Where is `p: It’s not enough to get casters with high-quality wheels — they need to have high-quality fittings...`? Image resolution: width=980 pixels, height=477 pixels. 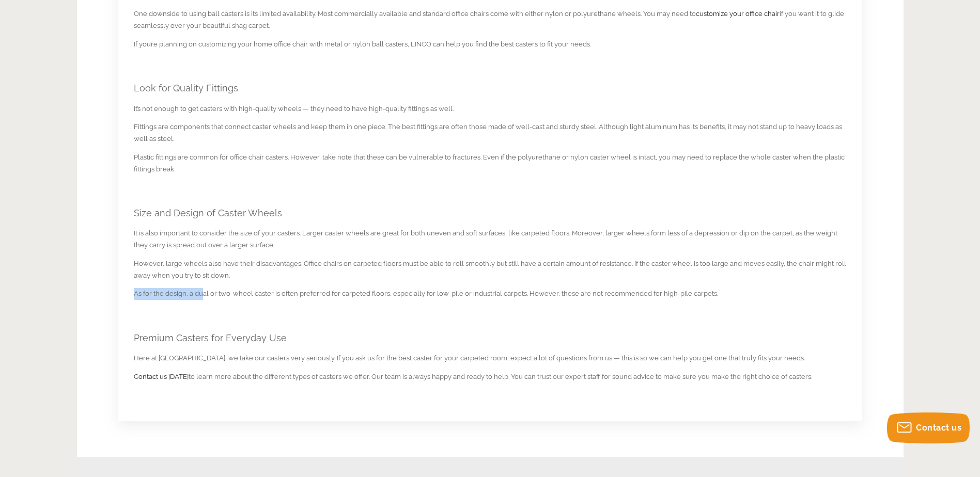 p: It’s not enough to get casters with high-quality wheels — they need to have high-quality fittings... is located at coordinates (490, 109).